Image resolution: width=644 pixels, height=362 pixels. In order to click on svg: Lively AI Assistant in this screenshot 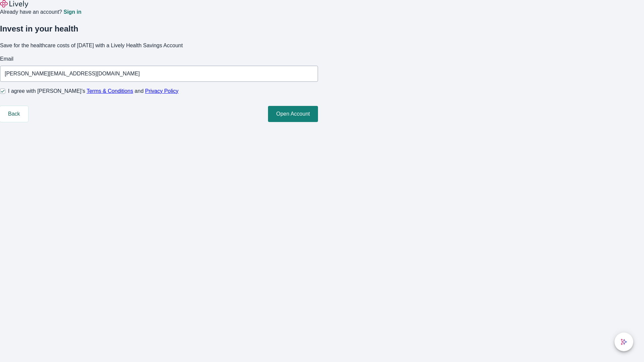, I will do `click(624, 342)`.